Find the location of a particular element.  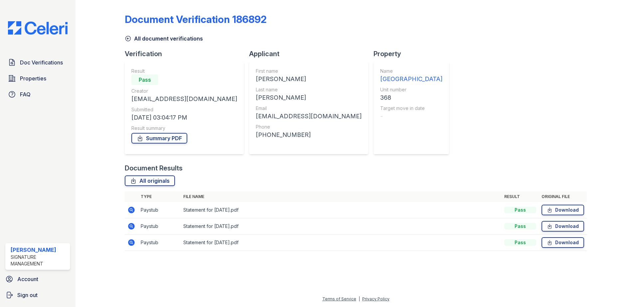

div: Phone is located at coordinates (309, 127).